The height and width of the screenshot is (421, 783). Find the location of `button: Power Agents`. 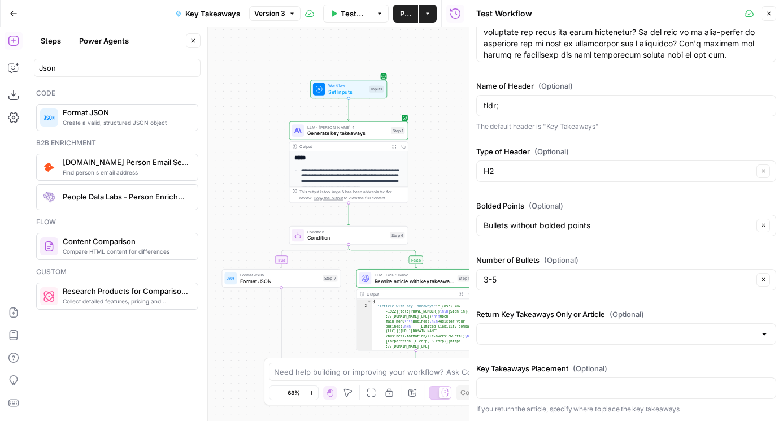

button: Power Agents is located at coordinates (104, 41).